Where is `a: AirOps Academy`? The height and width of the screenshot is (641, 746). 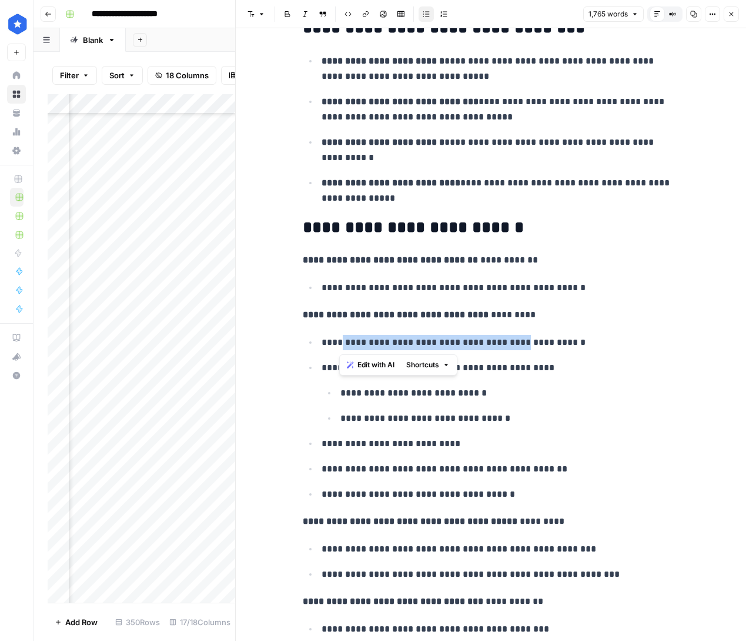
a: AirOps Academy is located at coordinates (16, 338).